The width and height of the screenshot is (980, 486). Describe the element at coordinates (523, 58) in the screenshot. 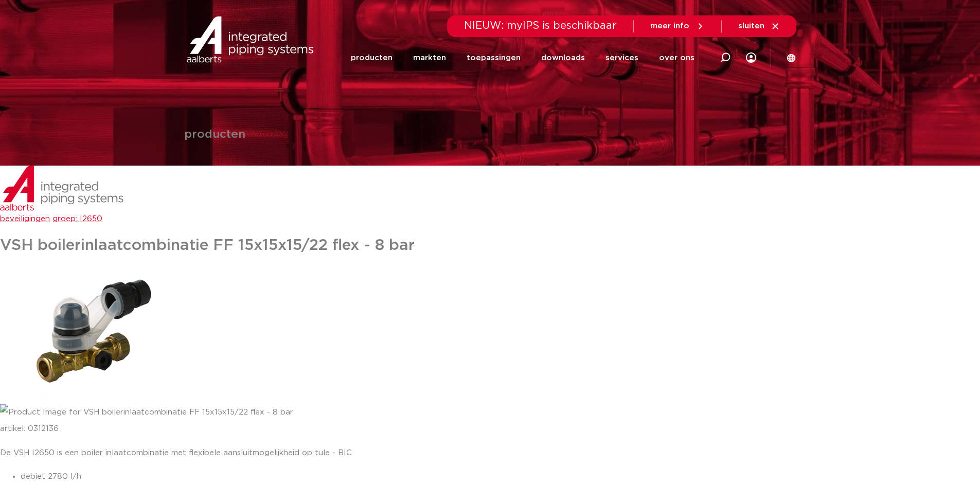

I see `nav: Menu` at that location.